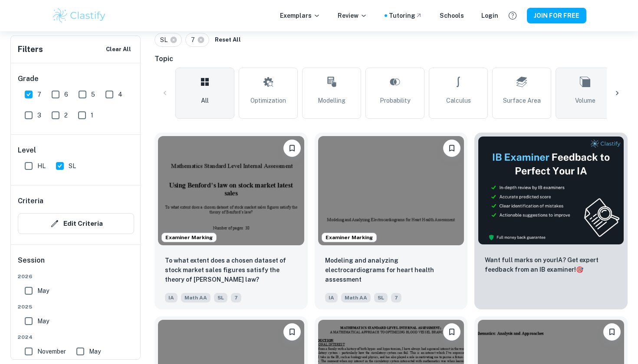 Image resolution: width=638 pixels, height=364 pixels. What do you see at coordinates (30, 202) in the screenshot?
I see `h6: Criteria` at bounding box center [30, 202].